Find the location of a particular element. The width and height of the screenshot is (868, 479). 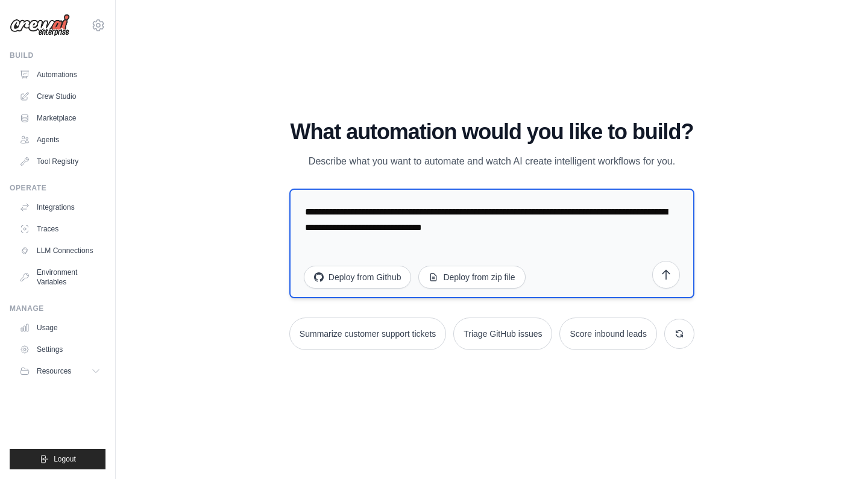

div: Chat Widget is located at coordinates (837, 449).